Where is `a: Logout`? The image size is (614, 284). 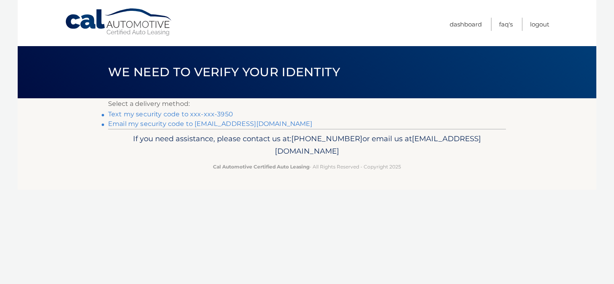
a: Logout is located at coordinates (539, 24).